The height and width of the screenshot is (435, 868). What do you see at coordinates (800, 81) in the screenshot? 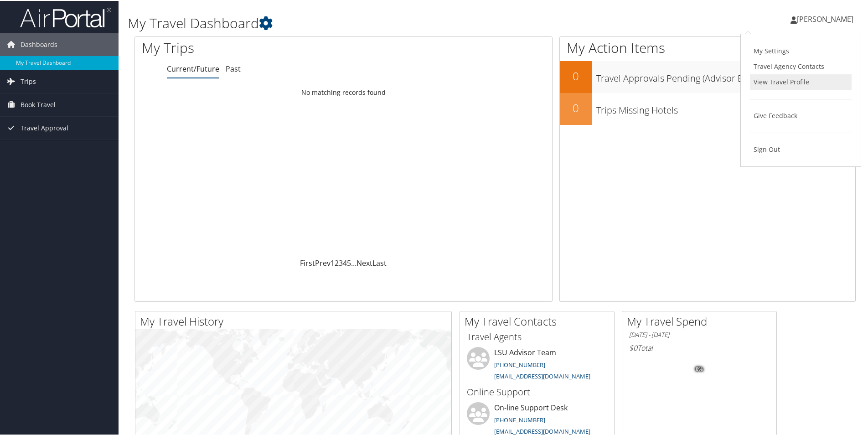
I see `a: View Travel Profile` at bounding box center [800, 81].